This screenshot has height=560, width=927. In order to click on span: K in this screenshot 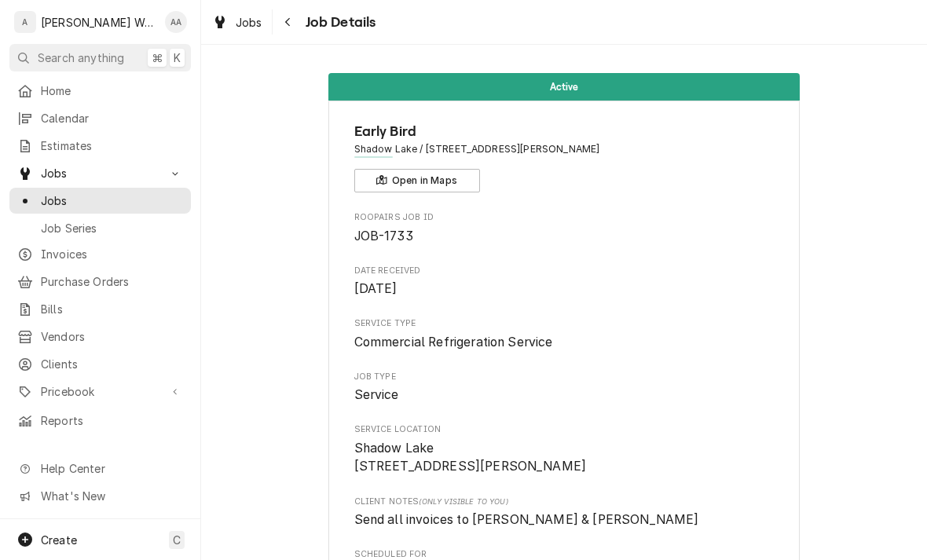, I will do `click(177, 57)`.